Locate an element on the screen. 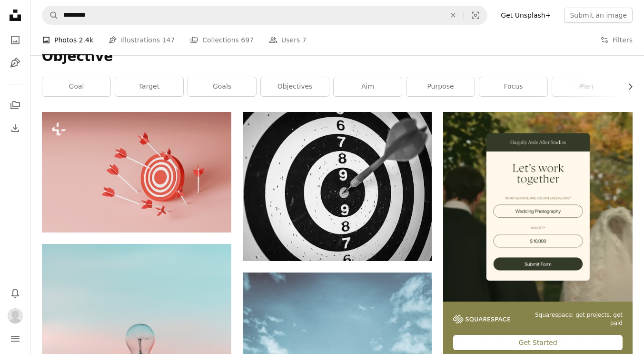 Image resolution: width=644 pixels, height=354 pixels. button: Visual search is located at coordinates (475, 15).